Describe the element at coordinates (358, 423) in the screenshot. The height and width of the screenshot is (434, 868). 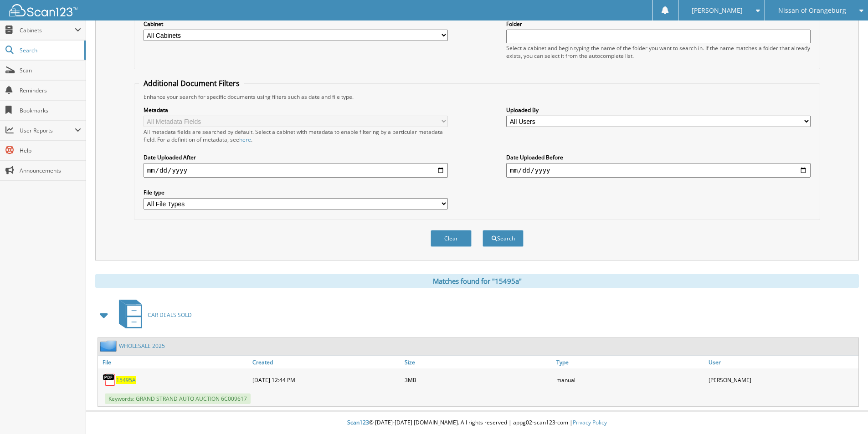
I see `span: Scan123` at that location.